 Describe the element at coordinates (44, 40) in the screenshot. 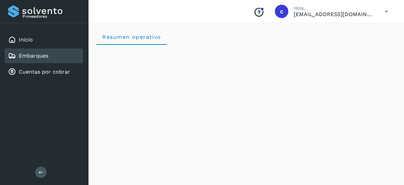

I see `div: Inicio` at that location.